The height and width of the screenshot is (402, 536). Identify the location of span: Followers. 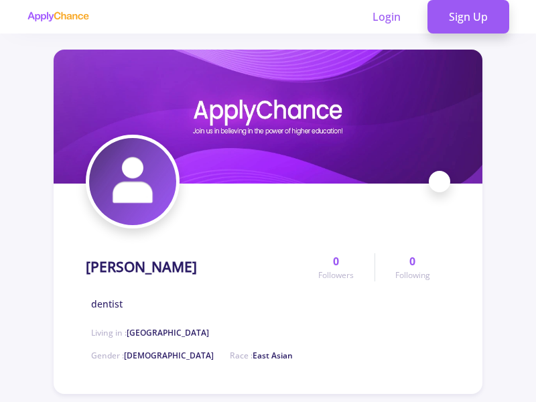
(335, 275).